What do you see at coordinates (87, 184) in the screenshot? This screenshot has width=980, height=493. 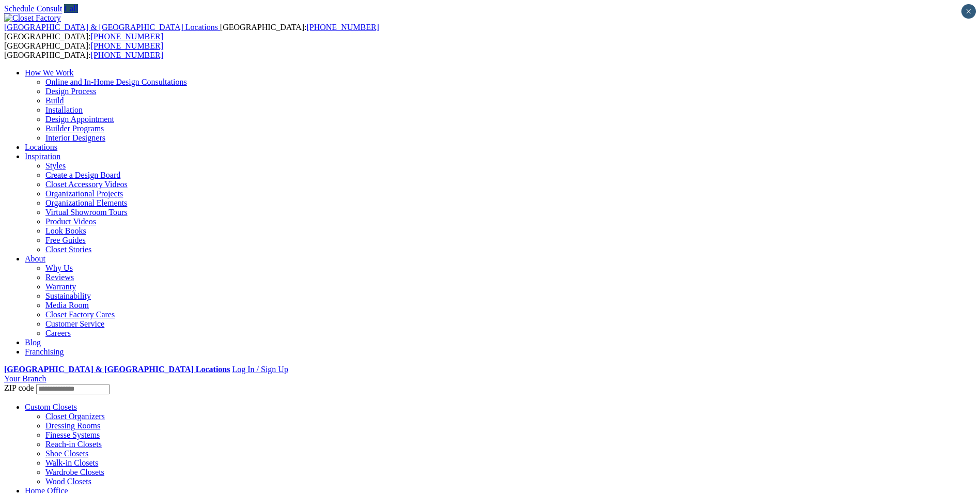 I see `a: Closet Accessory Videos` at bounding box center [87, 184].